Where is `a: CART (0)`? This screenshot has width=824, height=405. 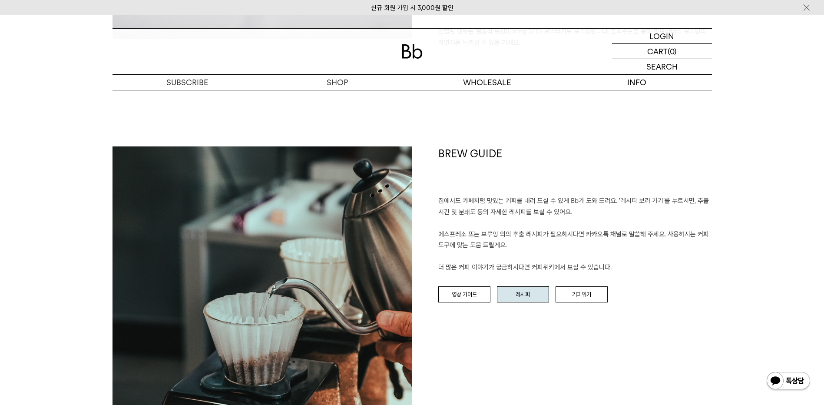
a: CART (0) is located at coordinates (662, 51).